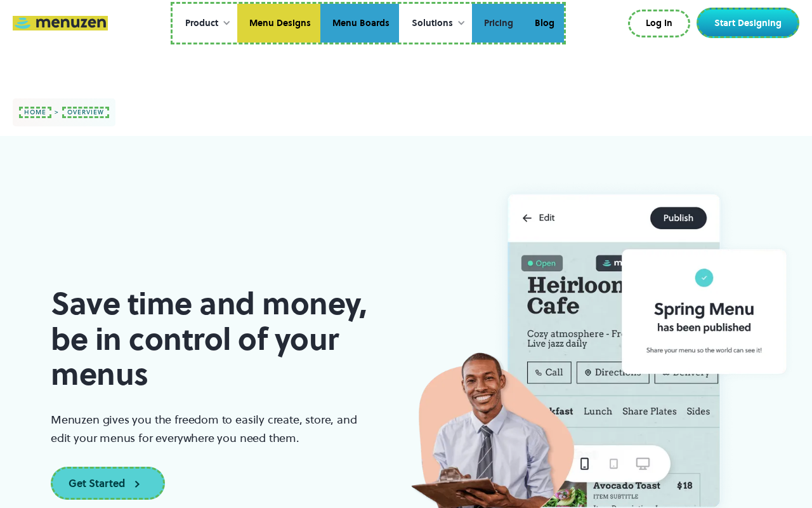  Describe the element at coordinates (97, 483) in the screenshot. I see `div: Get Started` at that location.